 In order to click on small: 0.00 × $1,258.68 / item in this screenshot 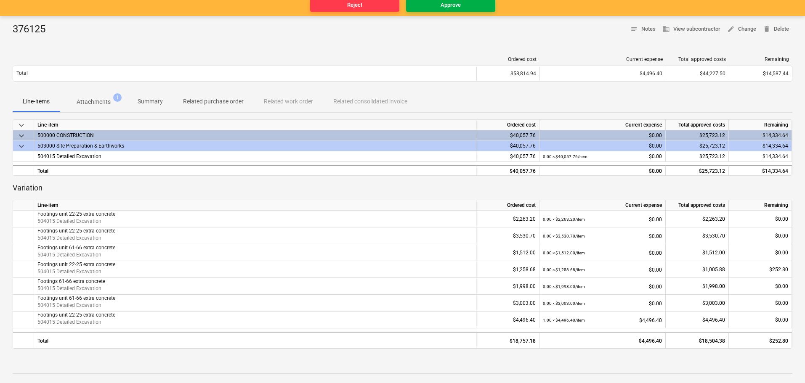, I will do `click(564, 270)`.